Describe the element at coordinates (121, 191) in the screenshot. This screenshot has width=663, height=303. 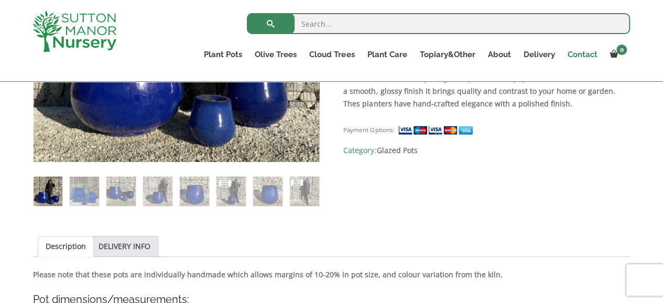
I see `img: The Lang Co Glazed Royal Azure Blue Plant Pots - Image 3` at that location.